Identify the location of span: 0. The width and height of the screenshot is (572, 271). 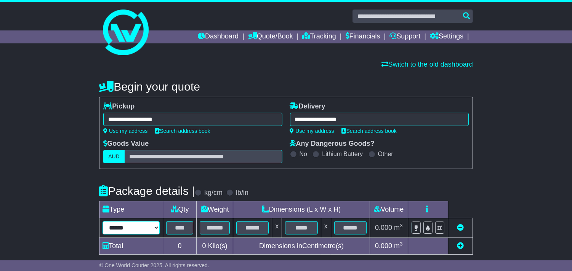
(204, 246).